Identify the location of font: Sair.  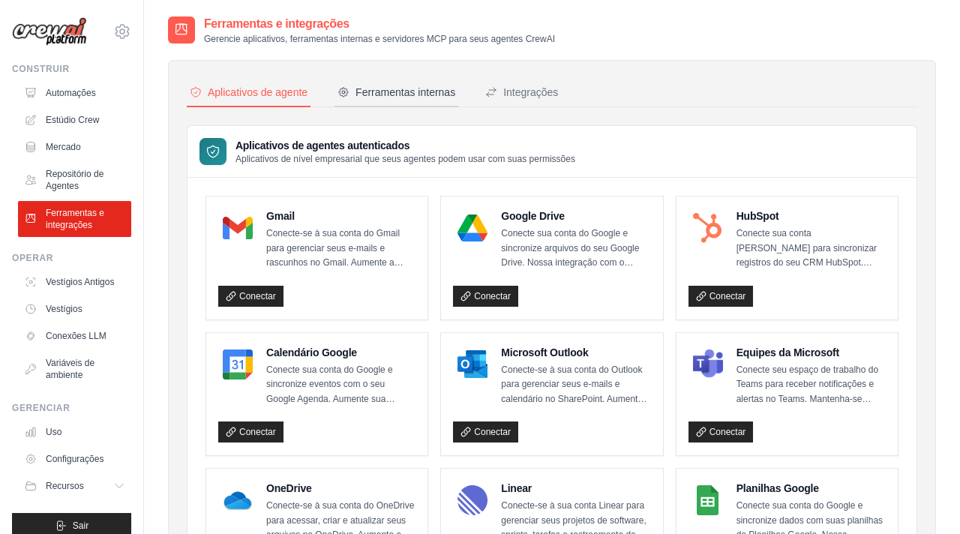
(80, 526).